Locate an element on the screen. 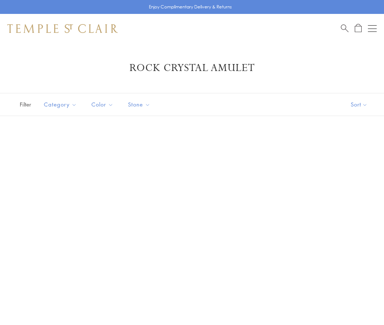 The width and height of the screenshot is (384, 325). span: Category is located at coordinates (61, 104).